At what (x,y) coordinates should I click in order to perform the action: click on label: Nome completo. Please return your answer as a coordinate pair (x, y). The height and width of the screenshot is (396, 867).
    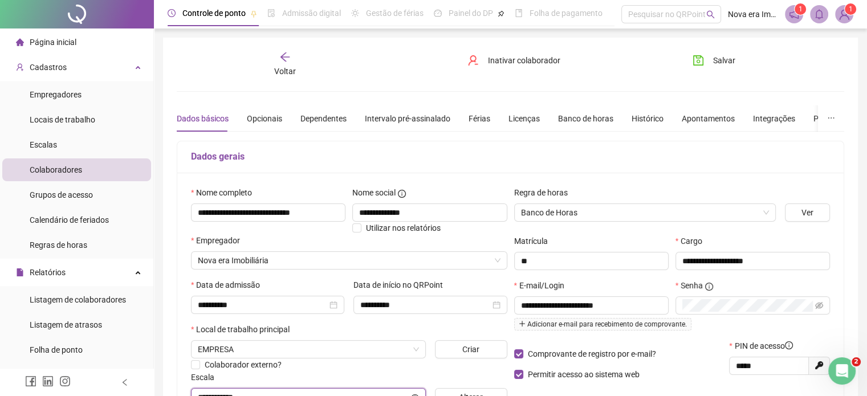
    Looking at the image, I should click on (225, 193).